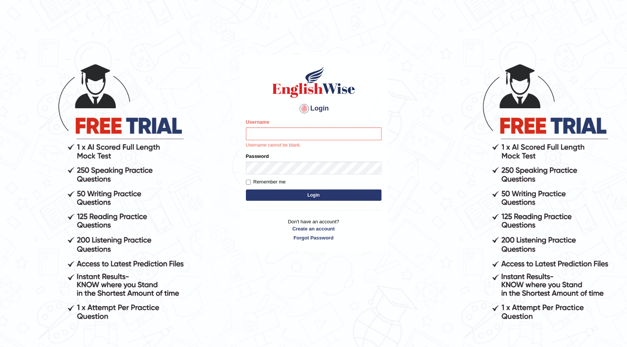 Image resolution: width=627 pixels, height=347 pixels. Describe the element at coordinates (314, 109) in the screenshot. I see `h4: Login` at that location.